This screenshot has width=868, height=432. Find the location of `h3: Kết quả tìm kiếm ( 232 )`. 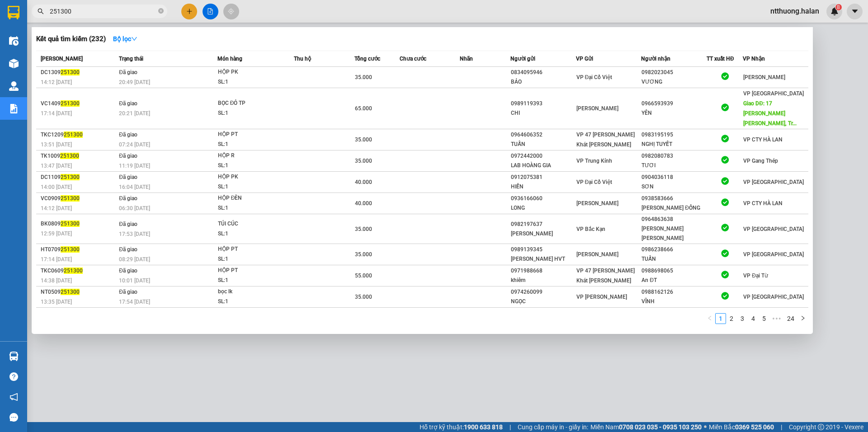

h3: Kết quả tìm kiếm ( 232 ) is located at coordinates (71, 39).